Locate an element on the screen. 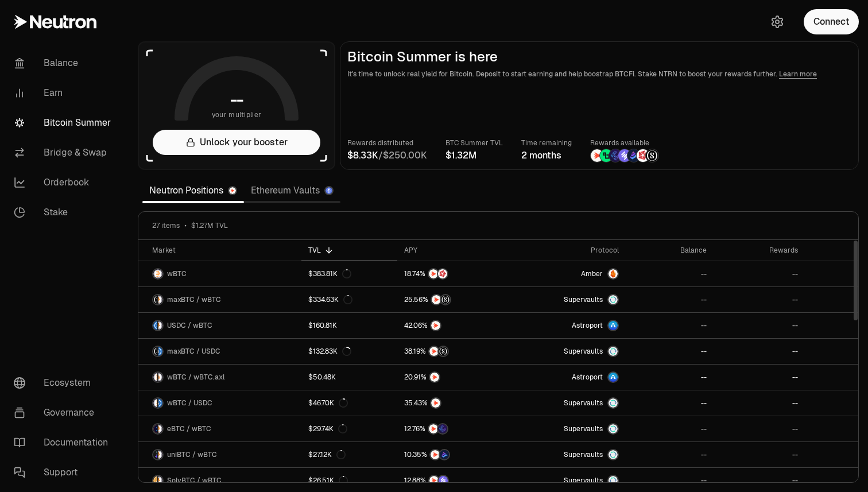  div: $383.81K is located at coordinates (330, 274).